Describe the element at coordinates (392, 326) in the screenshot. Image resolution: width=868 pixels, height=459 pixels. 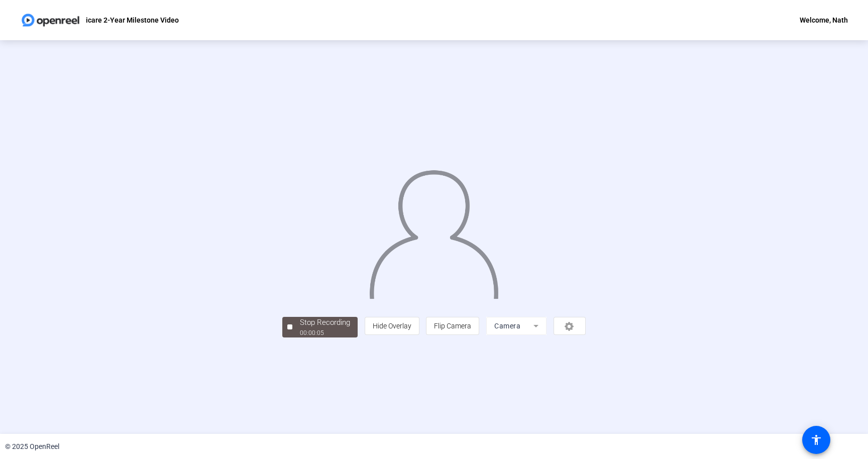
I see `button: Hide Overlay` at that location.